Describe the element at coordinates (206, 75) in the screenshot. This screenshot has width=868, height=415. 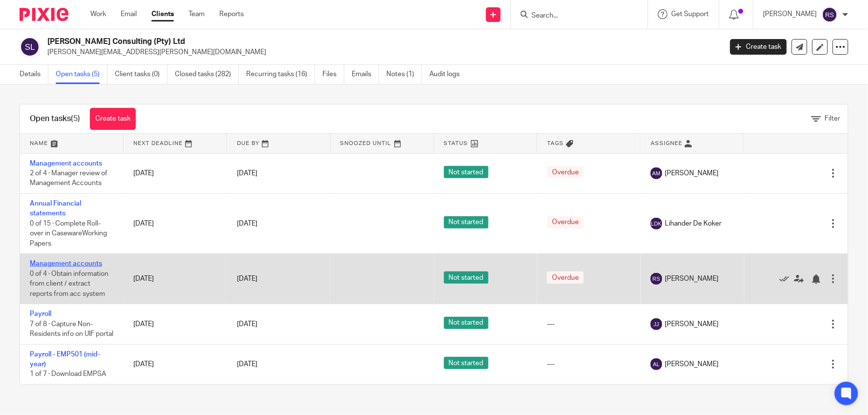
I see `a: Closed tasks (282)` at that location.